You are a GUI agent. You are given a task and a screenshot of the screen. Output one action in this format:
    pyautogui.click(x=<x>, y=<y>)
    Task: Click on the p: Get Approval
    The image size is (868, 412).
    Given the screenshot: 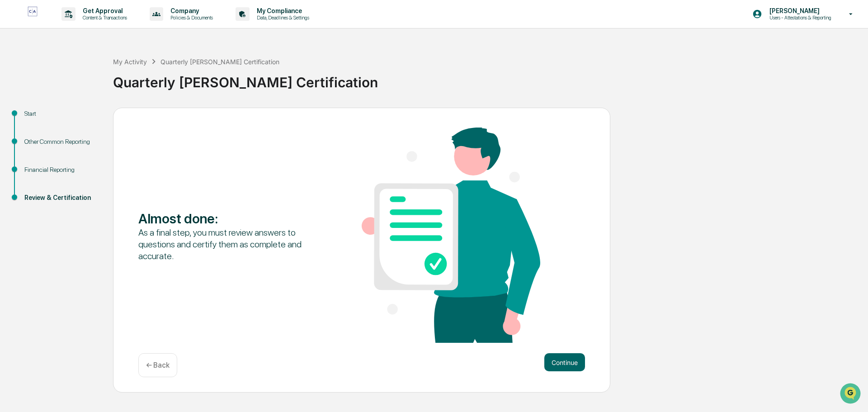 What is the action you would take?
    pyautogui.click(x=103, y=11)
    